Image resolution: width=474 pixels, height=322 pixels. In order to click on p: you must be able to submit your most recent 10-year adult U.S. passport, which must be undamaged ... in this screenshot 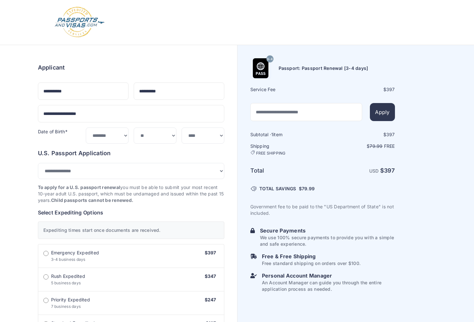, I will do `click(131, 194)`.